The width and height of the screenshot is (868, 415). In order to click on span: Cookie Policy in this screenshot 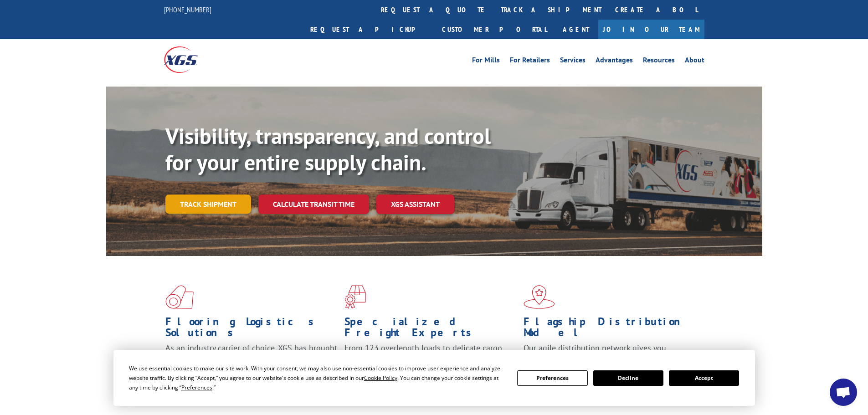, I will do `click(380, 378)`.